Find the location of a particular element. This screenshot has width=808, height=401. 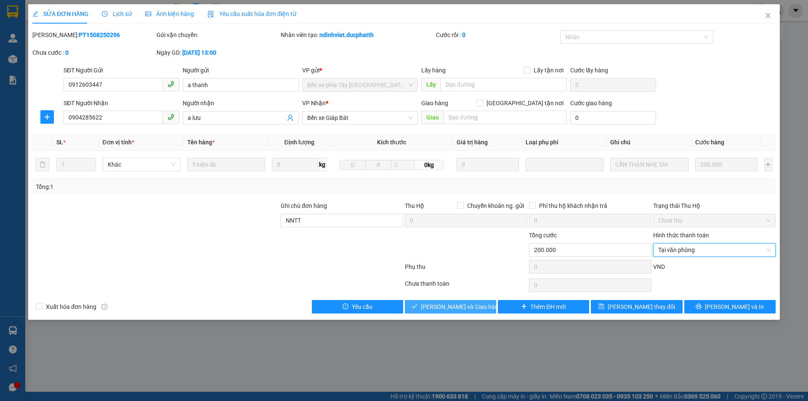

input: Cước lấy hàng is located at coordinates (613, 85).